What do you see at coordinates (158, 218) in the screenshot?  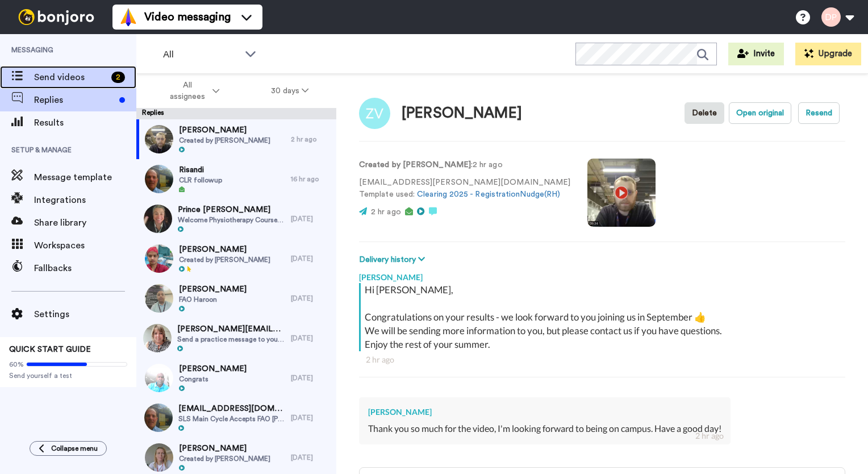 I see `img: 3289438b-b23d-4c72-be3a-584fcc502245-thumb.jpg` at bounding box center [158, 218].